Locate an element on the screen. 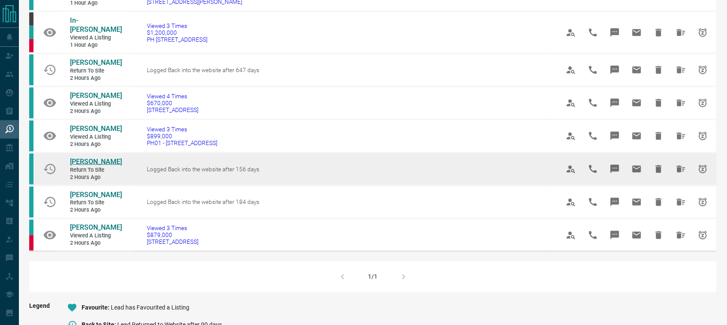  span: Logged Back into the website after 647 days is located at coordinates (203, 70).